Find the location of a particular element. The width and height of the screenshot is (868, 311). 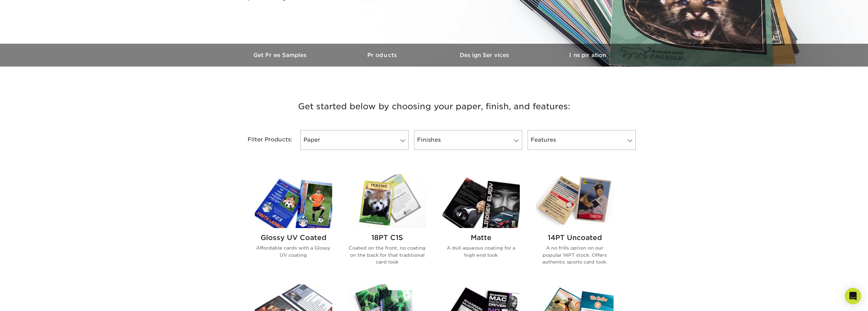

a: Products is located at coordinates (383, 55).